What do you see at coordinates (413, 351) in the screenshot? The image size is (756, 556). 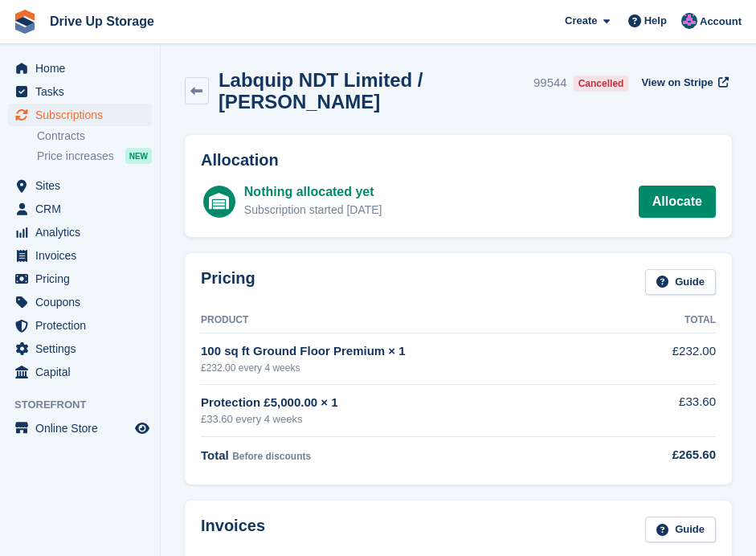 I see `div: 100 sq ft Ground Floor Premium × 1` at bounding box center [413, 351].